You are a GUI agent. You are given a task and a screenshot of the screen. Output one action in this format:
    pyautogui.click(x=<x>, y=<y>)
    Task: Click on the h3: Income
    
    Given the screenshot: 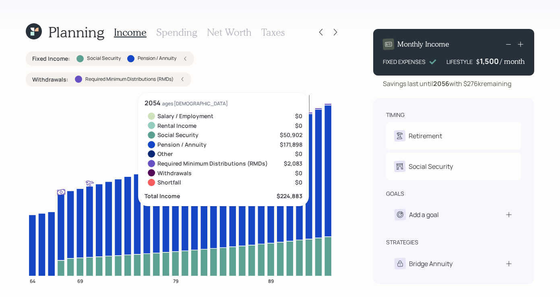 What is the action you would take?
    pyautogui.click(x=130, y=32)
    